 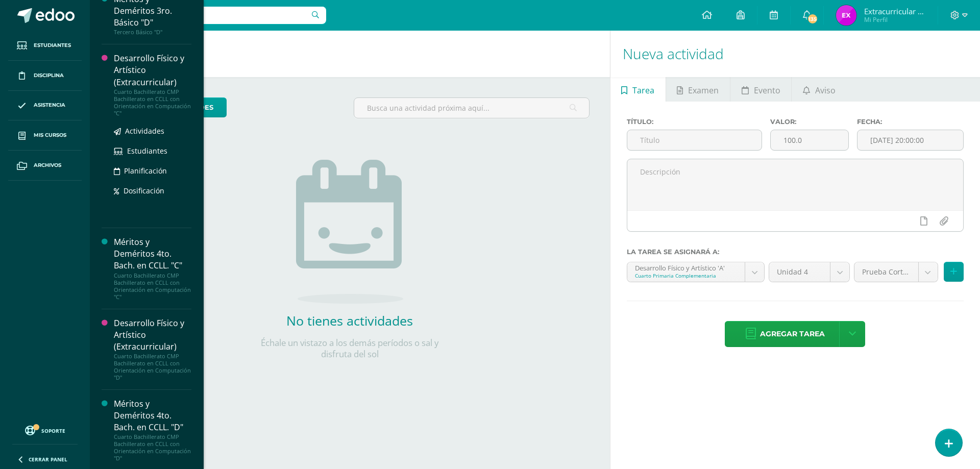 What do you see at coordinates (767, 90) in the screenshot?
I see `span: Evento` at bounding box center [767, 90].